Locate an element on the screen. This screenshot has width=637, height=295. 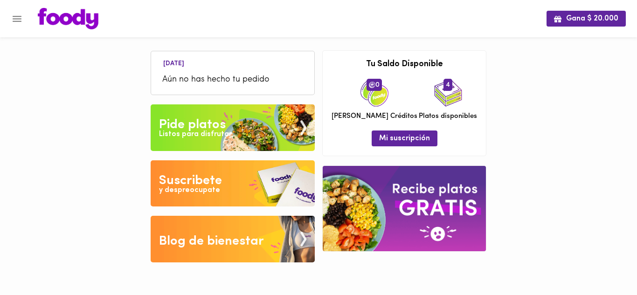
span: Mi suscripción is located at coordinates (405, 139).